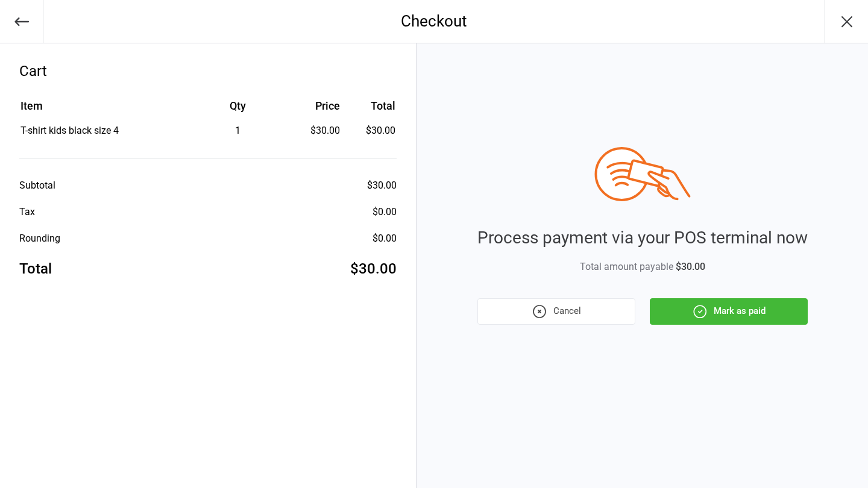 The width and height of the screenshot is (868, 488). Describe the element at coordinates (690, 266) in the screenshot. I see `span: $30.00` at that location.